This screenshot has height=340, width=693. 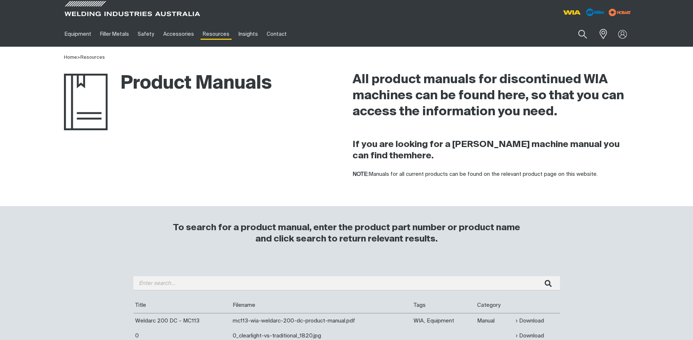 I want to click on input: Product name or item number..., so click(x=578, y=34).